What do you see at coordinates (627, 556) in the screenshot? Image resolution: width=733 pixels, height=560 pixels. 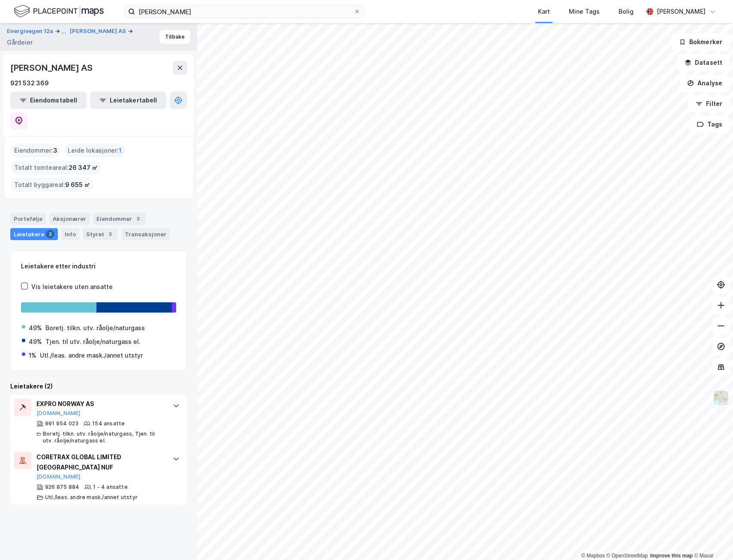 I see `a: OpenStreetMap` at bounding box center [627, 556].